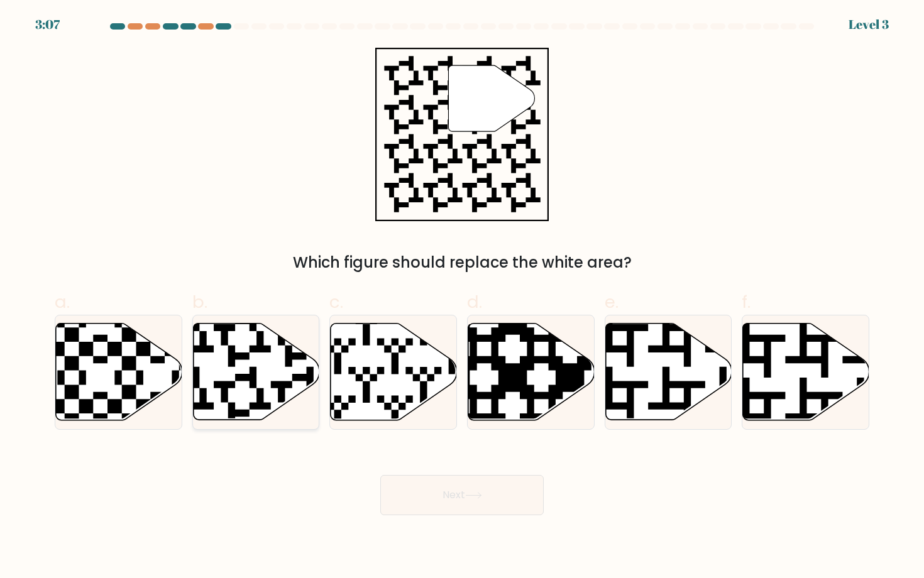 Image resolution: width=924 pixels, height=578 pixels. What do you see at coordinates (48, 24) in the screenshot?
I see `div: 3:07` at bounding box center [48, 24].